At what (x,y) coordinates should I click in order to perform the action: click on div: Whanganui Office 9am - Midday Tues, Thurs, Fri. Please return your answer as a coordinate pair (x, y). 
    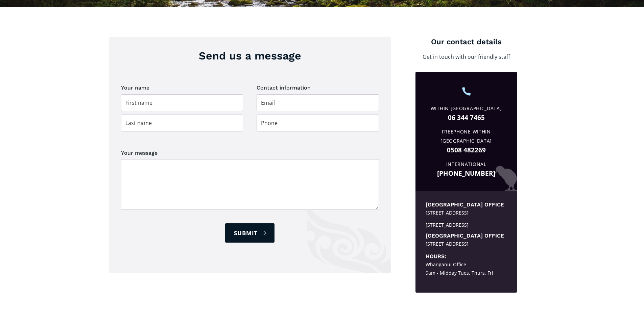
    Looking at the image, I should click on (466, 269).